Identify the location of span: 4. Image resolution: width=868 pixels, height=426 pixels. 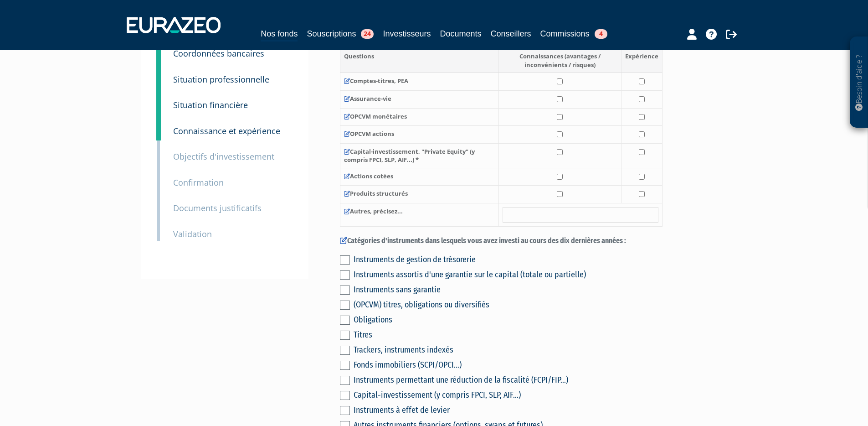
(601, 34).